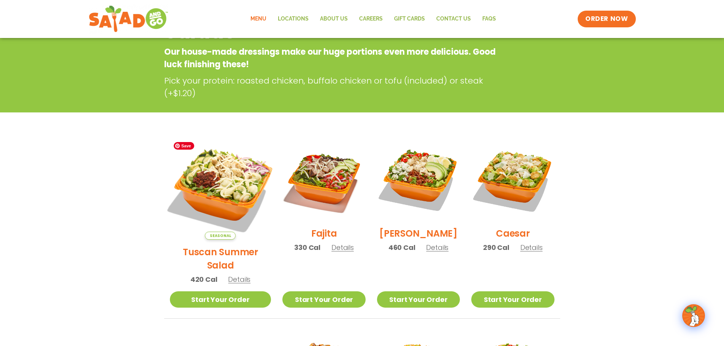 Image resolution: width=724 pixels, height=346 pixels. Describe the element at coordinates (184, 146) in the screenshot. I see `span: Save` at that location.